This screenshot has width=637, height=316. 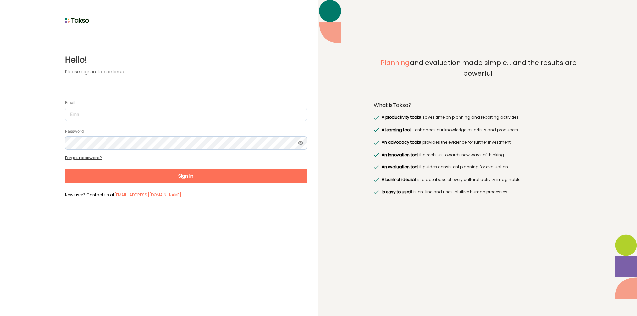 I want to click on span: A bank of ideas:, so click(x=398, y=180).